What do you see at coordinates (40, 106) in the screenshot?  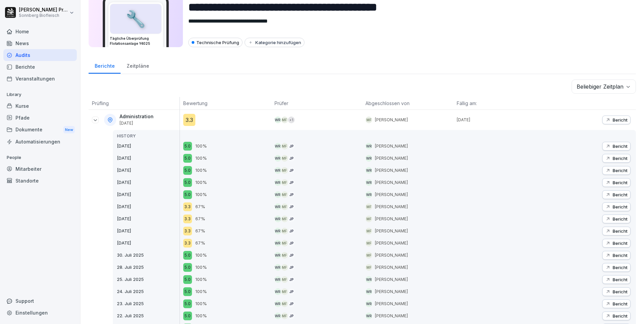 I see `div: Kurse` at bounding box center [40, 106].